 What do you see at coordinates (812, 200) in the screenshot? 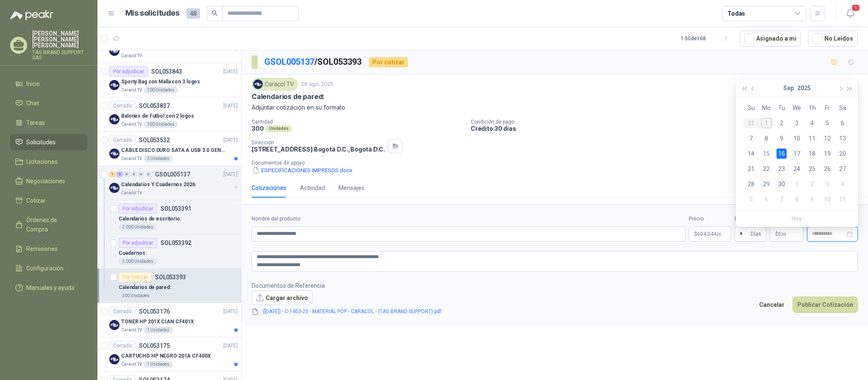
I see `div: 9` at bounding box center [812, 200].